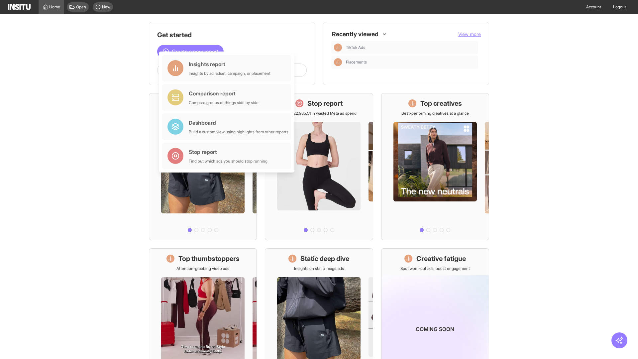 The image size is (638, 359). What do you see at coordinates (228, 161) in the screenshot?
I see `div: Find out which ads you should stop running` at bounding box center [228, 161].